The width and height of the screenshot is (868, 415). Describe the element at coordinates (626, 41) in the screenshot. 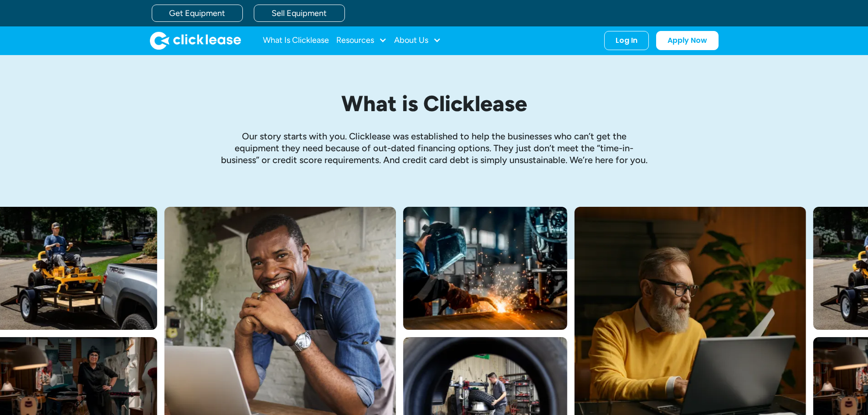

I see `div: Log In` at that location.